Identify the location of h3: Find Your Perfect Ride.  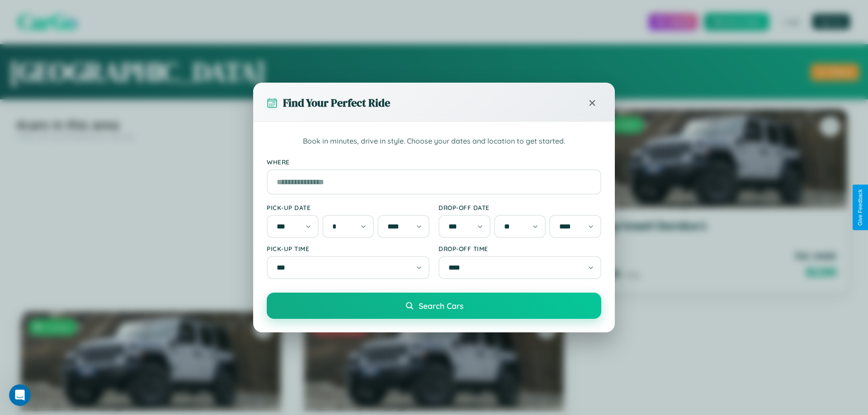
(336, 102).